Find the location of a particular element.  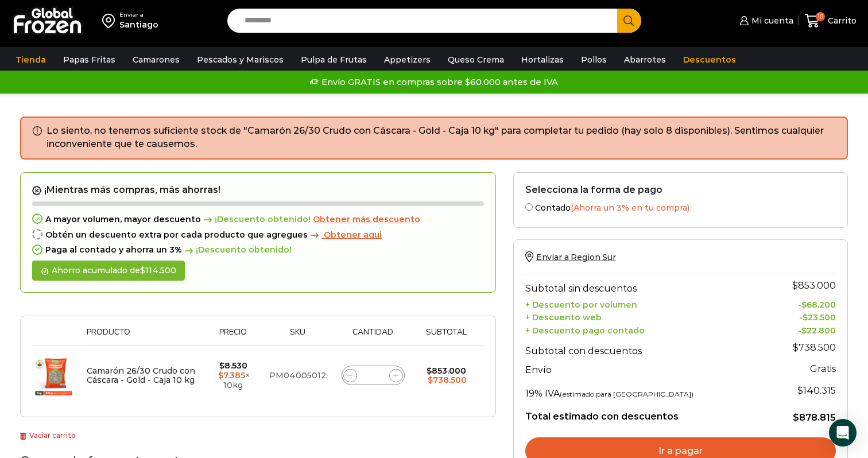

a: Obtener más descuento is located at coordinates (366, 220).